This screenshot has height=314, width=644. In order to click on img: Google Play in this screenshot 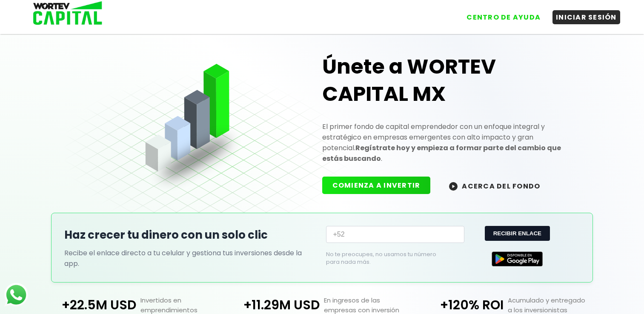, I will do `click(517, 259)`.